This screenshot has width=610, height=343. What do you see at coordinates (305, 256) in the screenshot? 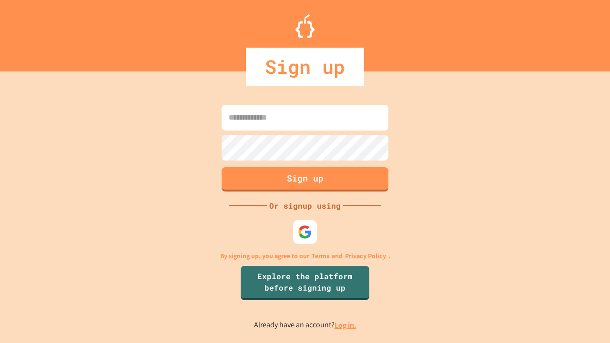
I see `p: By signing up, you agree to our and .` at bounding box center [305, 256].